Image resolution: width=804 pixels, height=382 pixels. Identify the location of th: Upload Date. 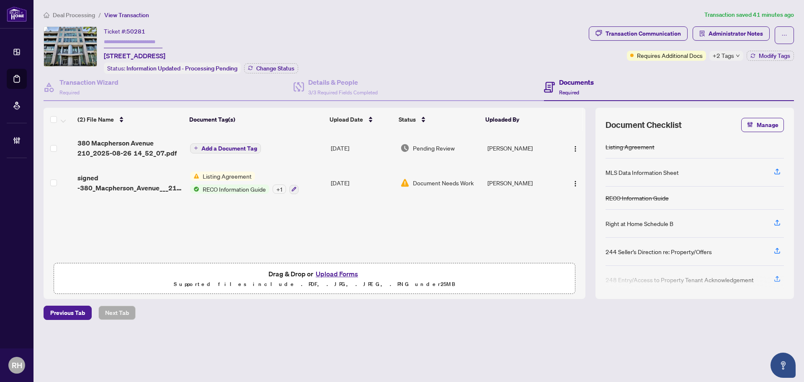
(361, 119).